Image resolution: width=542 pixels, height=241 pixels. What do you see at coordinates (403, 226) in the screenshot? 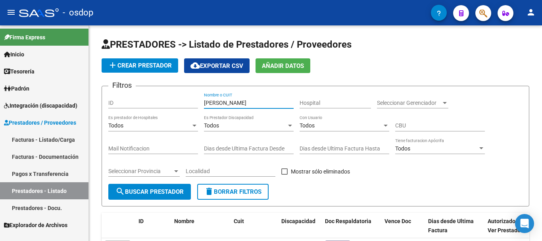
I see `datatable-header-cell: Vence Doc` at bounding box center [403, 226].